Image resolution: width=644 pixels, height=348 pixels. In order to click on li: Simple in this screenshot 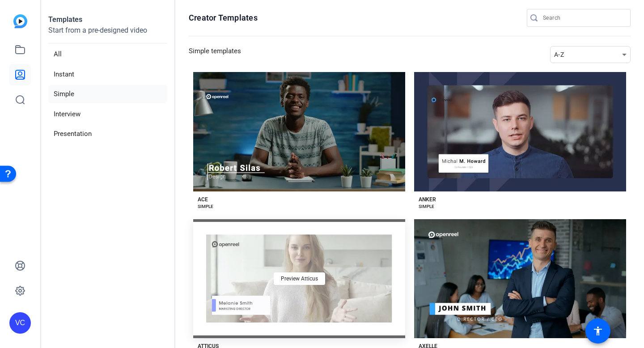, I will do `click(108, 94)`.